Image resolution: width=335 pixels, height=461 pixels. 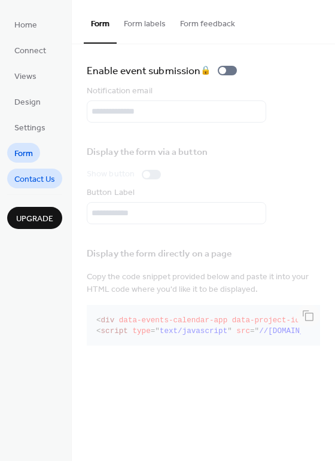 I want to click on span: Home, so click(x=26, y=25).